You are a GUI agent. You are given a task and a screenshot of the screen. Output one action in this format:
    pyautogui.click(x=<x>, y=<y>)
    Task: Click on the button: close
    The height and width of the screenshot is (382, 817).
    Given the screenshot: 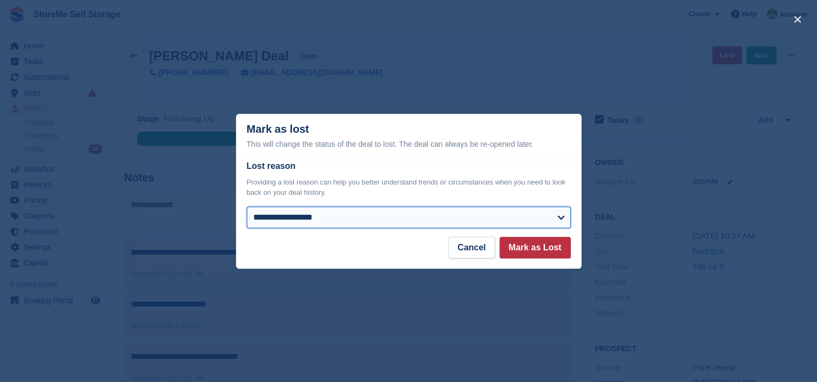 What is the action you would take?
    pyautogui.click(x=797, y=19)
    